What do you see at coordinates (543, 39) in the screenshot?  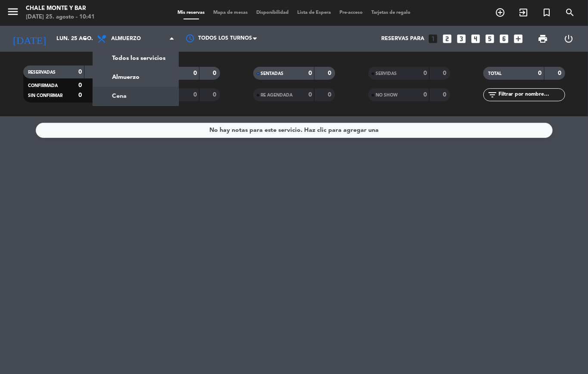 I see `span: print` at bounding box center [543, 39].